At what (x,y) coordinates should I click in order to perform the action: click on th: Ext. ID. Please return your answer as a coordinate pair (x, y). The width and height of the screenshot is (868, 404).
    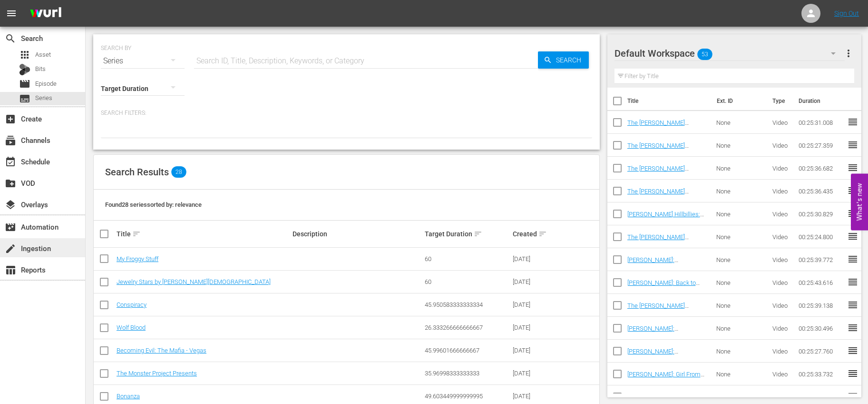
    Looking at the image, I should click on (739, 101).